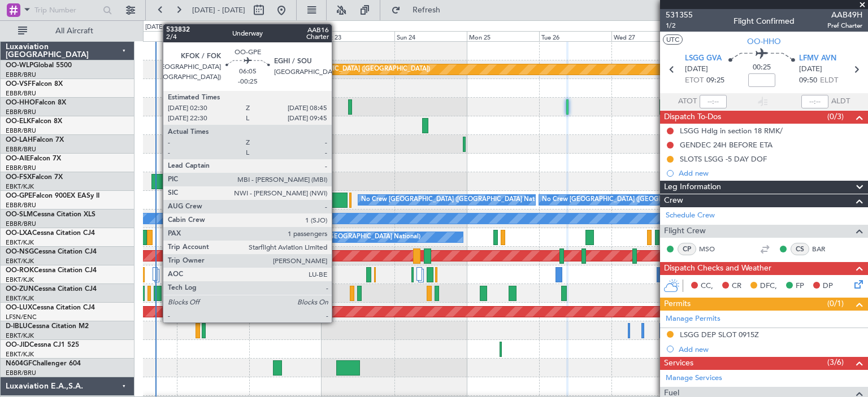 The height and width of the screenshot is (397, 868). I want to click on span: DFC,, so click(768, 287).